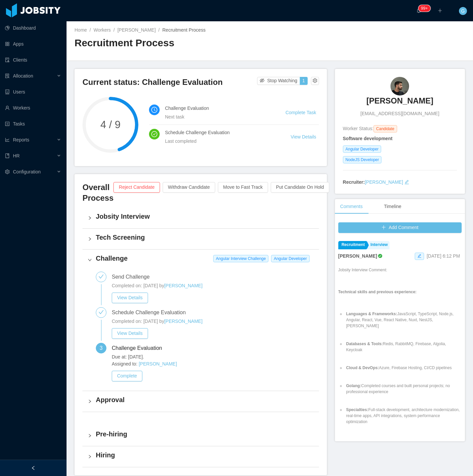 This screenshot has width=473, height=476. I want to click on h4: Jobsity Interview, so click(204, 216).